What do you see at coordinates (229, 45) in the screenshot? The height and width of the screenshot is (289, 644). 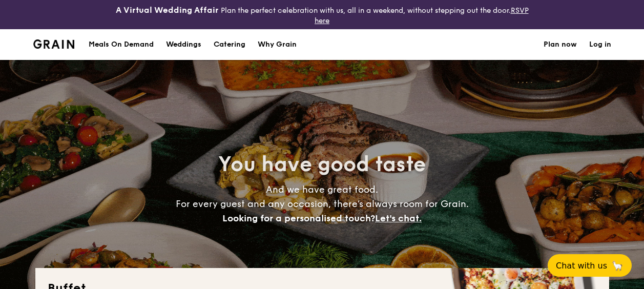 I see `h1: Catering` at bounding box center [229, 45].